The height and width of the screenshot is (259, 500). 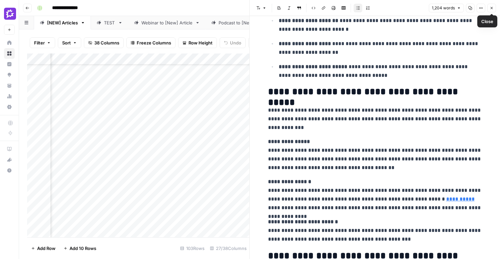 I want to click on button: Sort, so click(x=70, y=43).